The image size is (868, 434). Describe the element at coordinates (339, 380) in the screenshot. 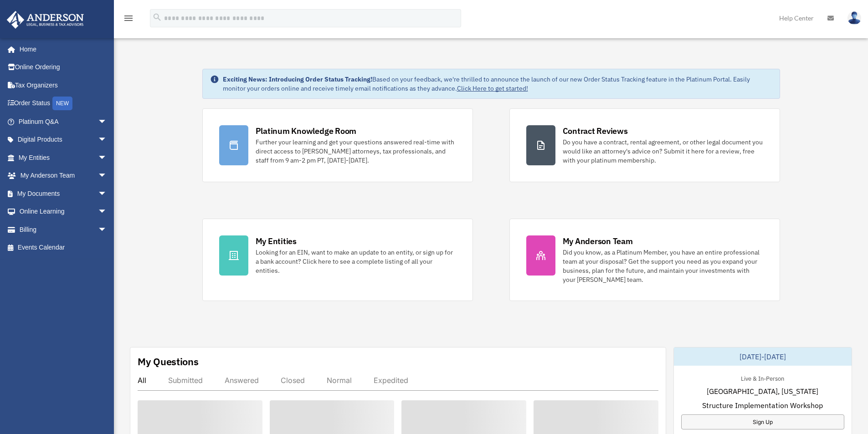

I see `div: Normal` at that location.